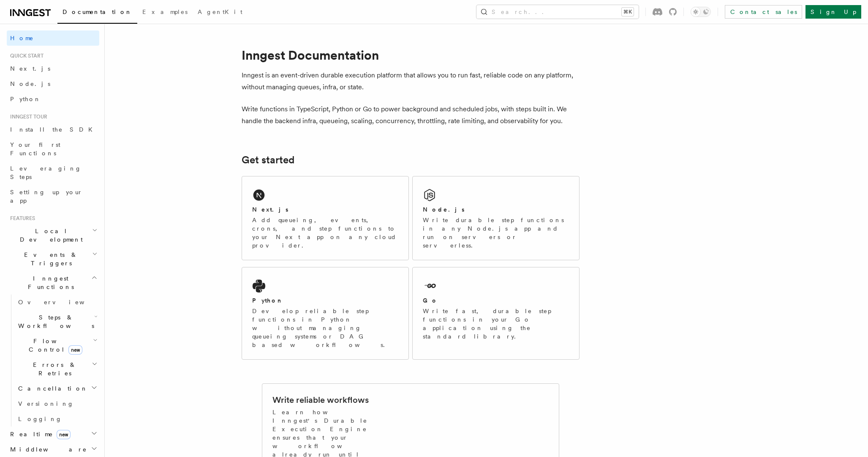 The width and height of the screenshot is (868, 457). Describe the element at coordinates (558, 12) in the screenshot. I see `button: Search...⌘K` at that location.